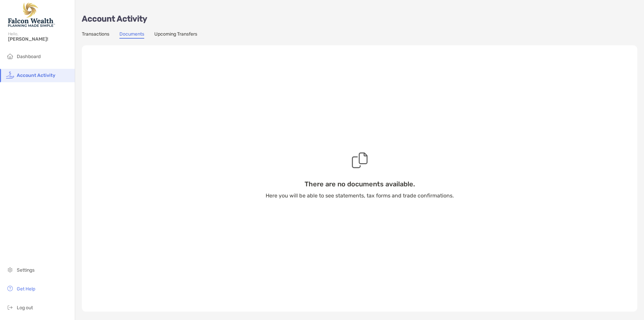 This screenshot has height=320, width=644. I want to click on a: Documents, so click(132, 35).